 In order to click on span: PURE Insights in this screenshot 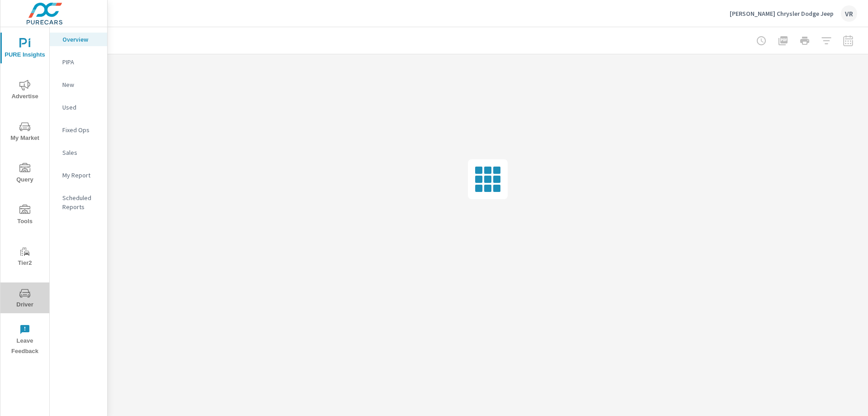, I will do `click(25, 49)`.